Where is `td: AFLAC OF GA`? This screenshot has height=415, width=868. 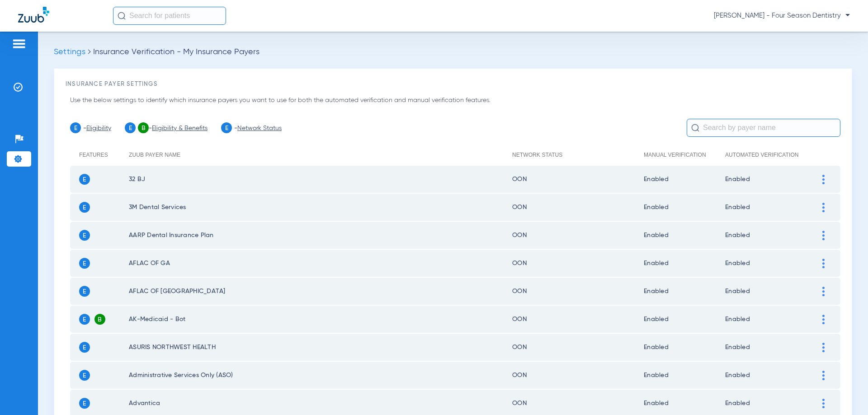
td: AFLAC OF GA is located at coordinates (320, 263).